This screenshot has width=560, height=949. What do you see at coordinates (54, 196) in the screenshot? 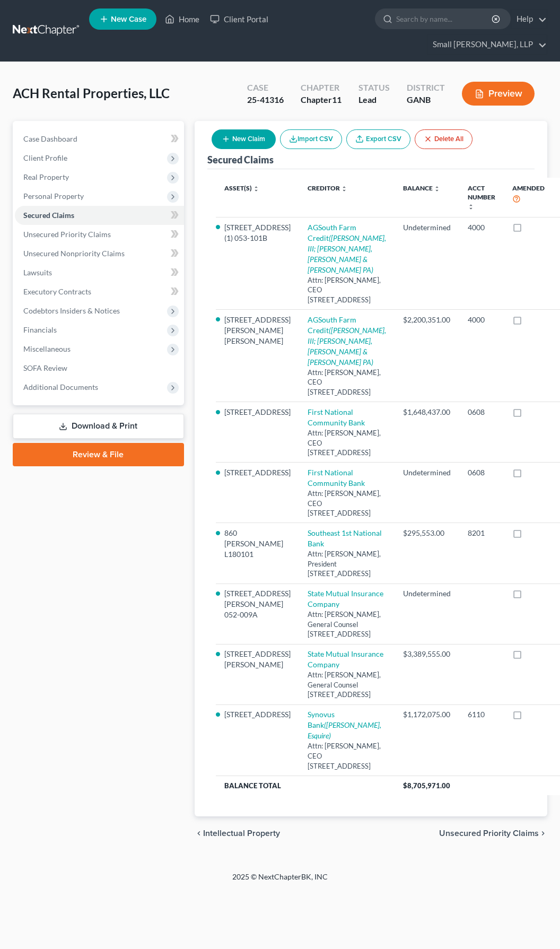
I see `span: Personal Property` at bounding box center [54, 196].